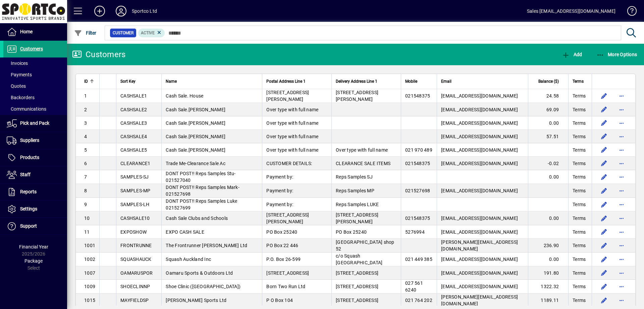 The image size is (644, 309). Describe the element at coordinates (196, 218) in the screenshot. I see `span: Cash Sale Clubs and Schools` at that location.